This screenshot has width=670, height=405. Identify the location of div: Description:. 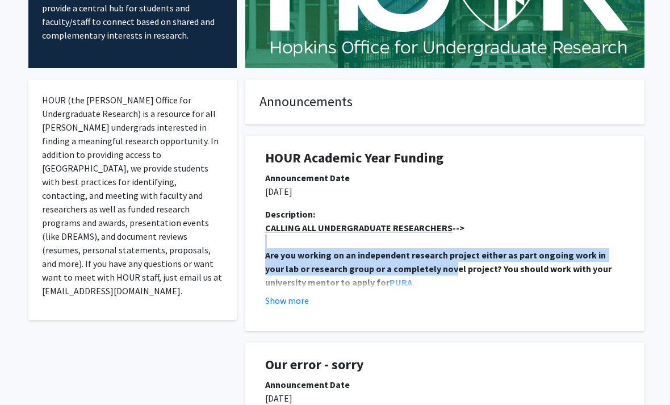
(445, 214).